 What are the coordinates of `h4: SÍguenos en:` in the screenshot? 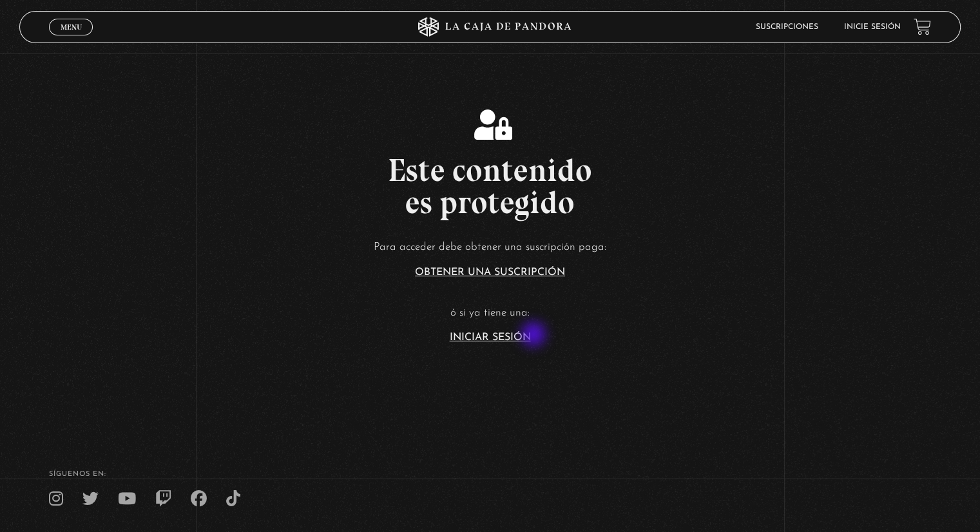 It's located at (490, 474).